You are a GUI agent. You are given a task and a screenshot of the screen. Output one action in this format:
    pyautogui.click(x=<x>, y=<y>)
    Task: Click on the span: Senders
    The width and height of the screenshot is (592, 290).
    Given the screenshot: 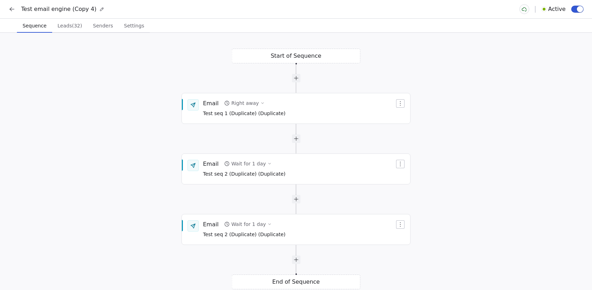 What is the action you would take?
    pyautogui.click(x=103, y=26)
    